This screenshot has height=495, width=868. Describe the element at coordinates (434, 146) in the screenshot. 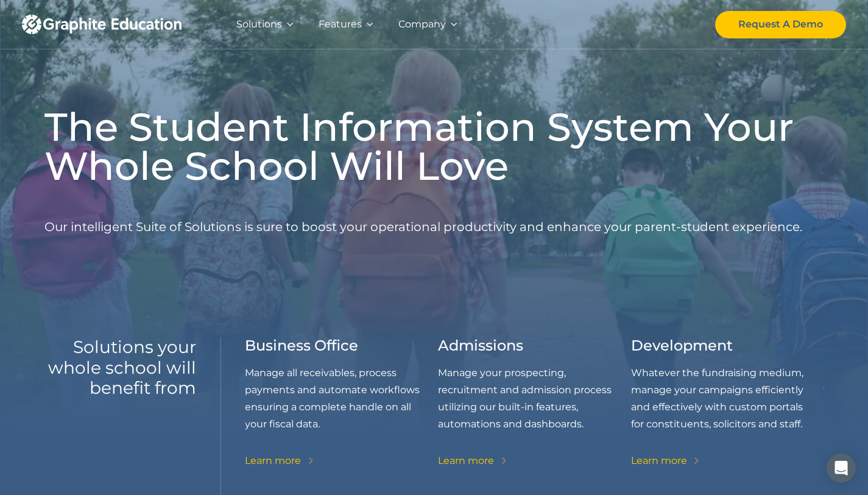

I see `h1: The Student Information System Your Whole School Will Love` at that location.